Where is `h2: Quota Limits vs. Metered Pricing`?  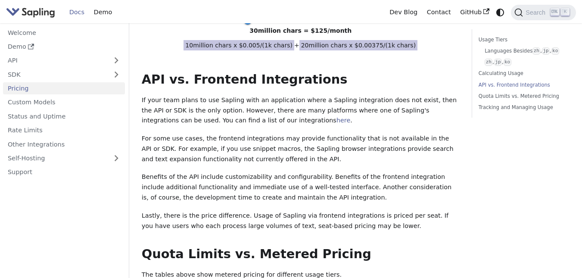
h2: Quota Limits vs. Metered Pricing is located at coordinates (301, 254).